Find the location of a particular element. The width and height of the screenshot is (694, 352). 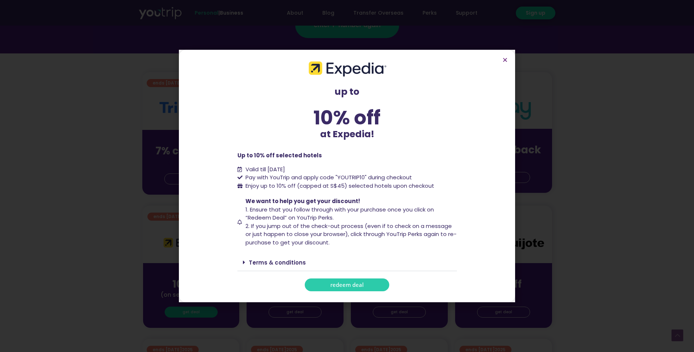

span: redeem deal is located at coordinates (347, 285).